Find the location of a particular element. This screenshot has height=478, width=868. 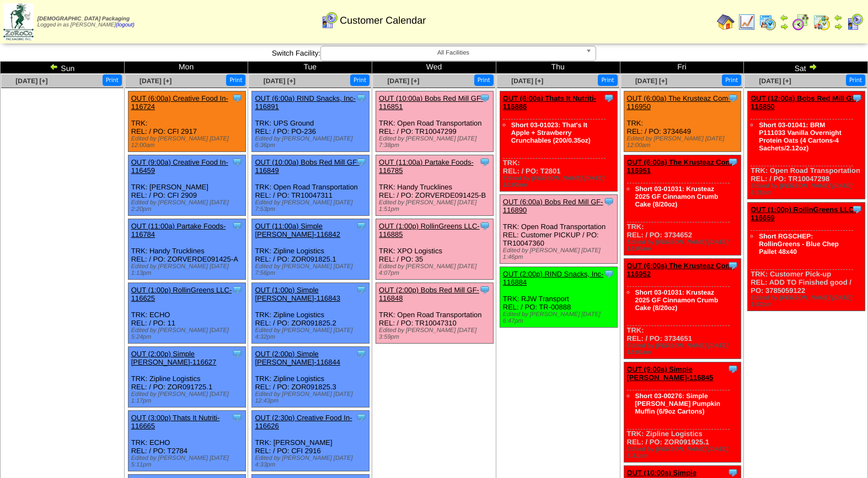

div: TRK: RJW Transport REL: / PO: TR-00888 is located at coordinates (558, 297).